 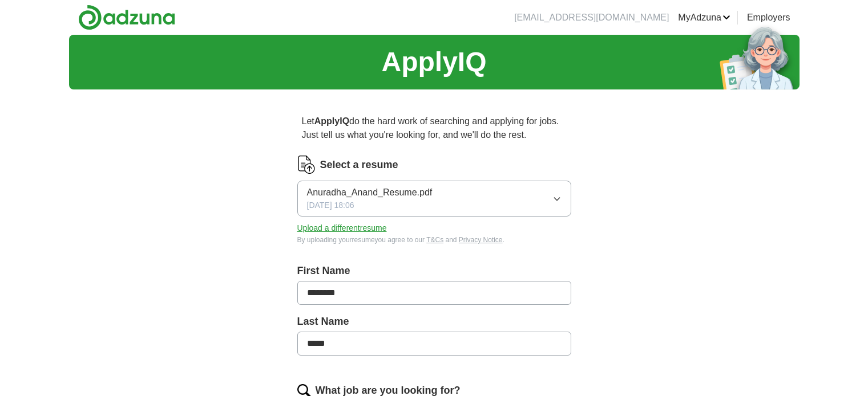 I want to click on span: Anuradha_Anand_Resume.pdf, so click(x=370, y=193).